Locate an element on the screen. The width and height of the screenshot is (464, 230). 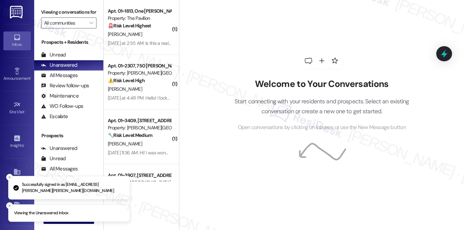
a: Insights • is located at coordinates (17, 142).